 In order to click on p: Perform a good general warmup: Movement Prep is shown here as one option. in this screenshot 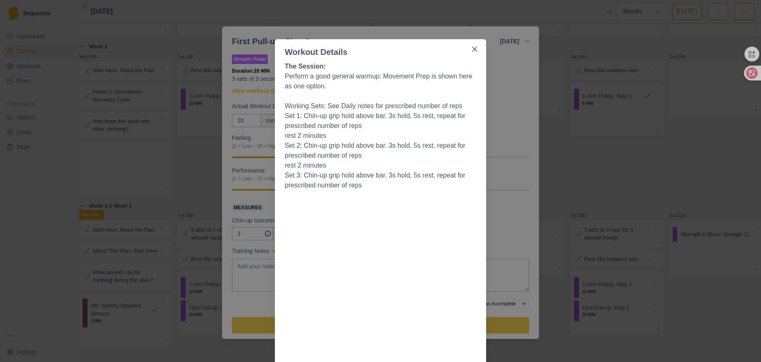, I will do `click(380, 81)`.